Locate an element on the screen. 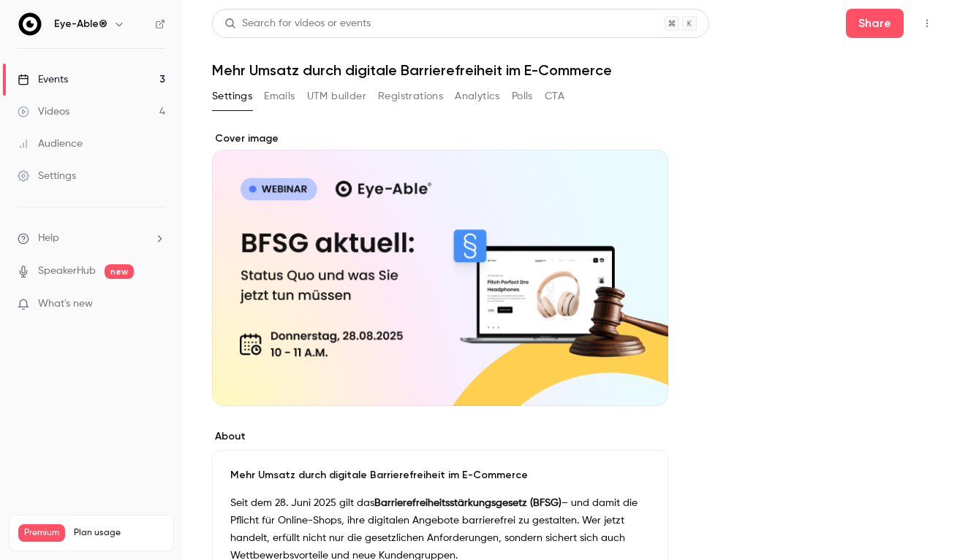  div: Settings is located at coordinates (47, 176).